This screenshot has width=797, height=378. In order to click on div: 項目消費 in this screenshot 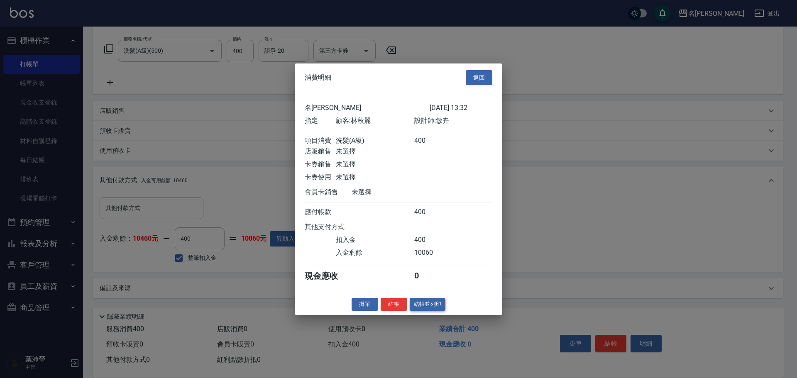, I will do `click(320, 141)`.